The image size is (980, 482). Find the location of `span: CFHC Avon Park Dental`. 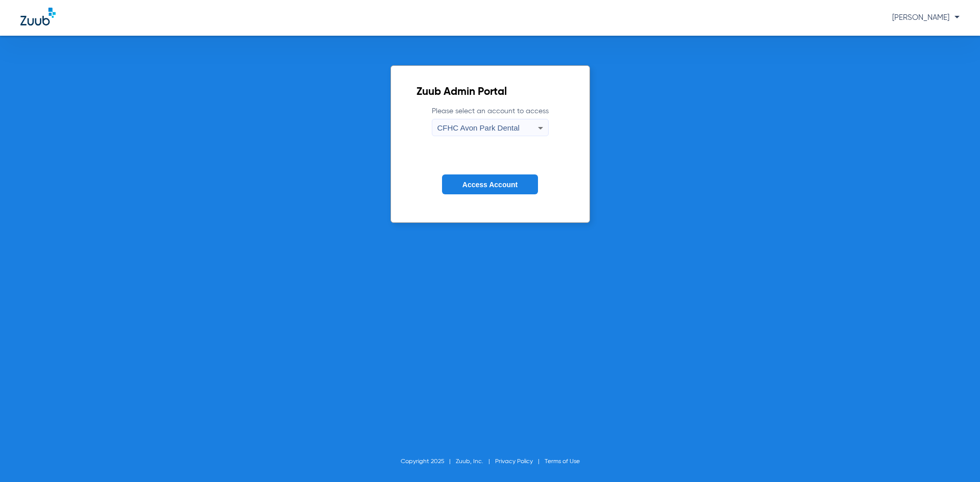

span: CFHC Avon Park Dental is located at coordinates (478, 128).